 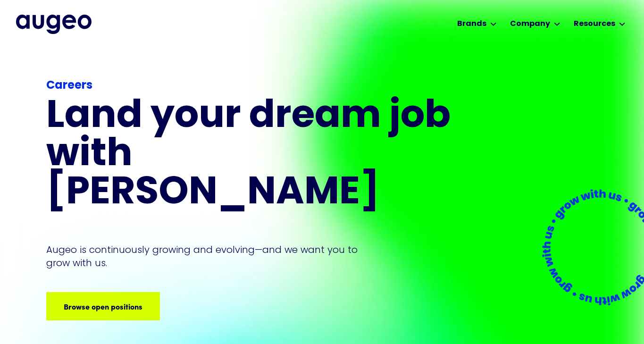 What do you see at coordinates (530, 24) in the screenshot?
I see `div: Company` at bounding box center [530, 24].